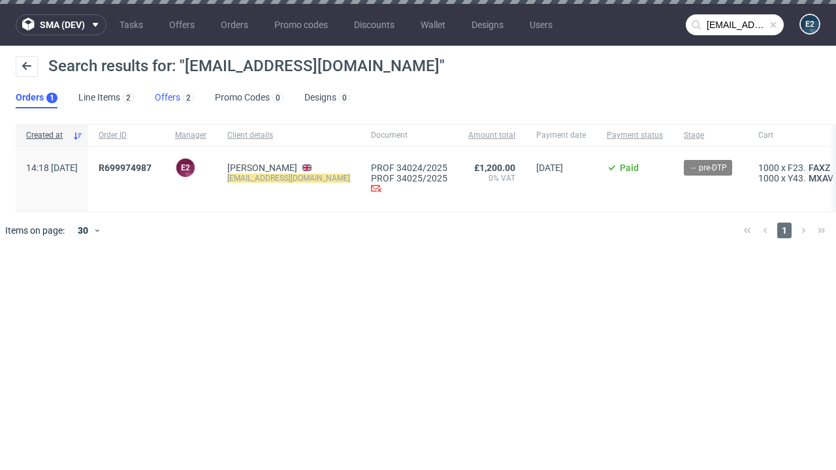 This screenshot has width=836, height=470. I want to click on button: sma (dev), so click(61, 25).